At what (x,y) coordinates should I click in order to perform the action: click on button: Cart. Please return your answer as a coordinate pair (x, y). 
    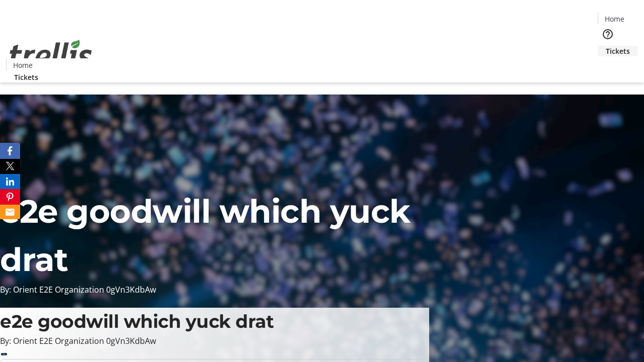
    Looking at the image, I should click on (608, 67).